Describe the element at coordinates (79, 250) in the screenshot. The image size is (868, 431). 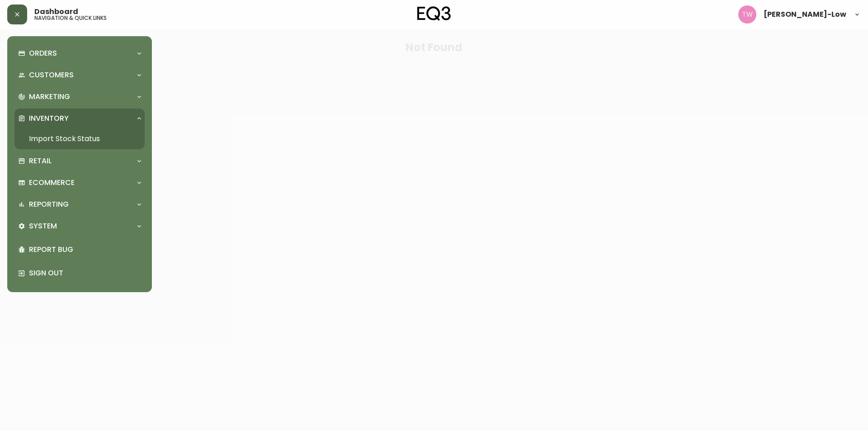
I see `div: Report Bug` at that location.